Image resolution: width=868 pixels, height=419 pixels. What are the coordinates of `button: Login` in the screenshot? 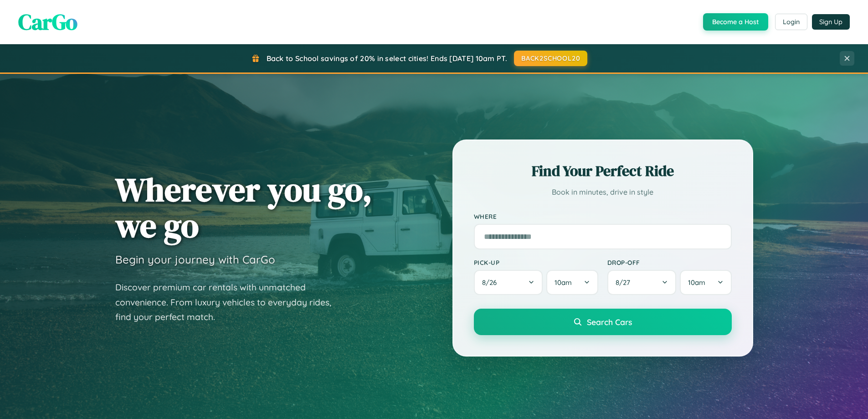 It's located at (791, 22).